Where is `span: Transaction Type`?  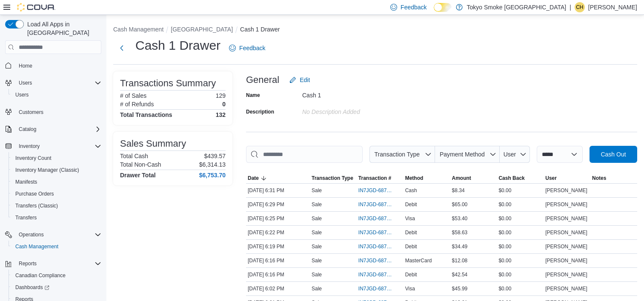 span: Transaction Type is located at coordinates (333, 178).